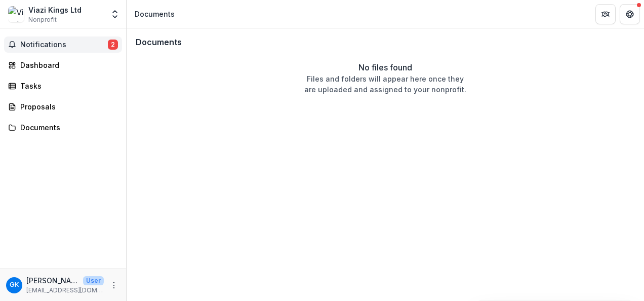 This screenshot has width=644, height=301. Describe the element at coordinates (63, 45) in the screenshot. I see `button: Notifications2` at that location.